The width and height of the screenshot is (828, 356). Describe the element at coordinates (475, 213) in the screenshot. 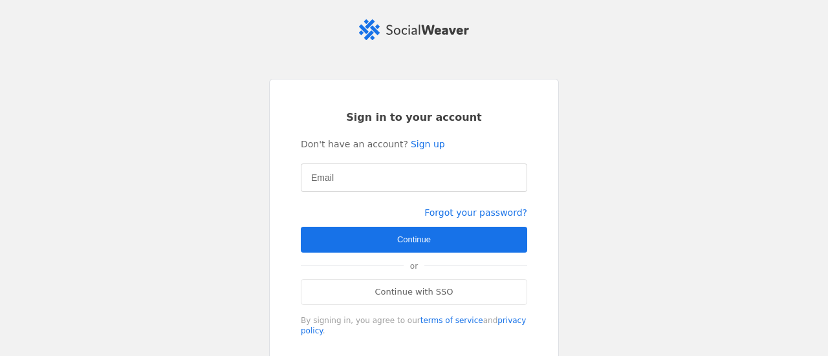

I see `a: Forgot your password?` at that location.